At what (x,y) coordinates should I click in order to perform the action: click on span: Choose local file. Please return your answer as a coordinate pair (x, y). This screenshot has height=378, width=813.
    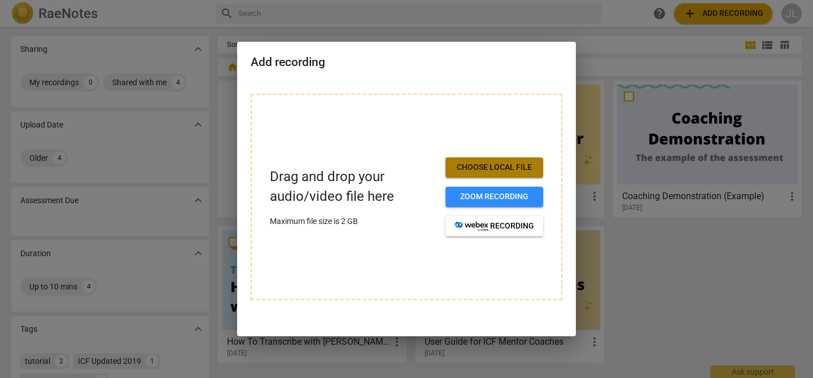
    Looking at the image, I should click on (494, 168).